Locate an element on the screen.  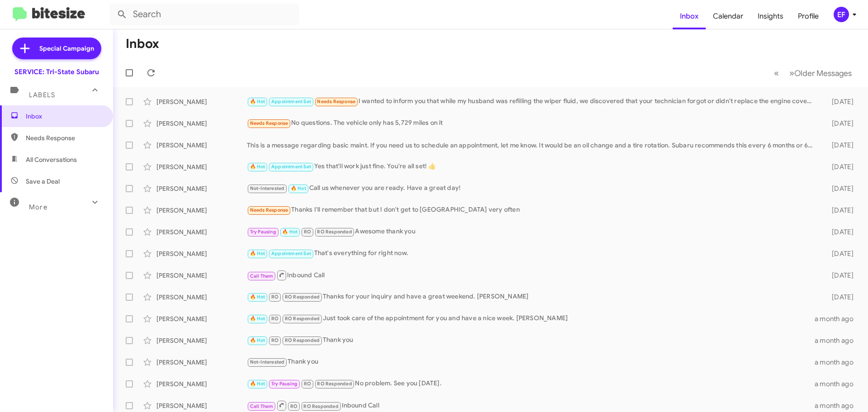
a: Calendar is located at coordinates (728, 17).